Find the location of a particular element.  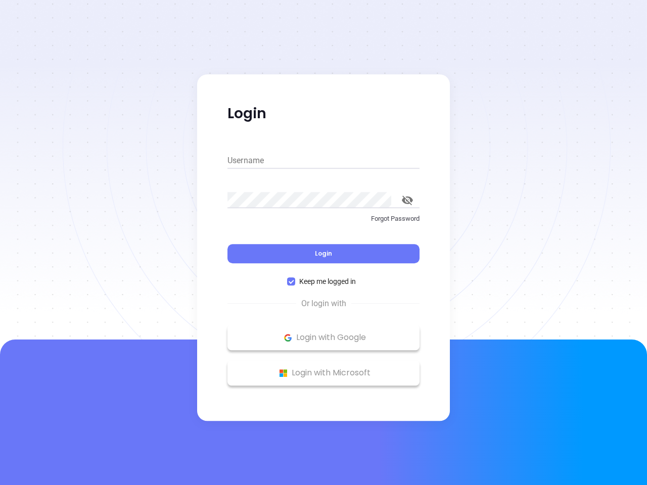

span: Login is located at coordinates (323, 253).